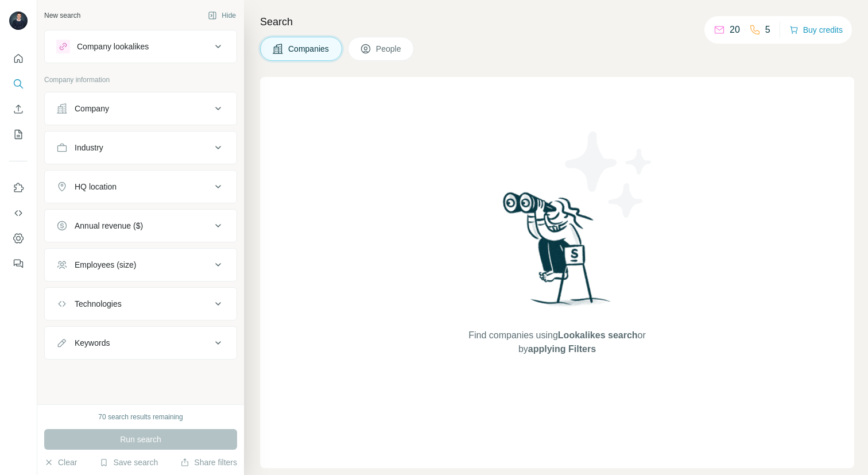 The image size is (868, 475). What do you see at coordinates (62, 15) in the screenshot?
I see `div: New search` at bounding box center [62, 15].